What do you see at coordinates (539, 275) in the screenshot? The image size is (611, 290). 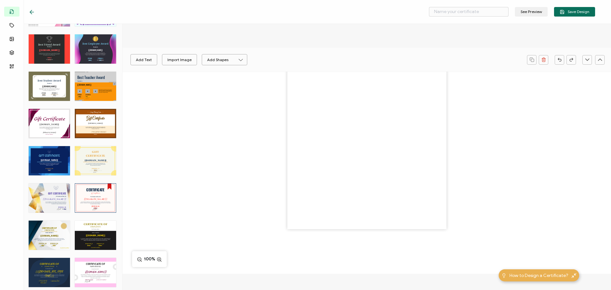 I see `span: How to Design a Certificate?` at bounding box center [539, 275].